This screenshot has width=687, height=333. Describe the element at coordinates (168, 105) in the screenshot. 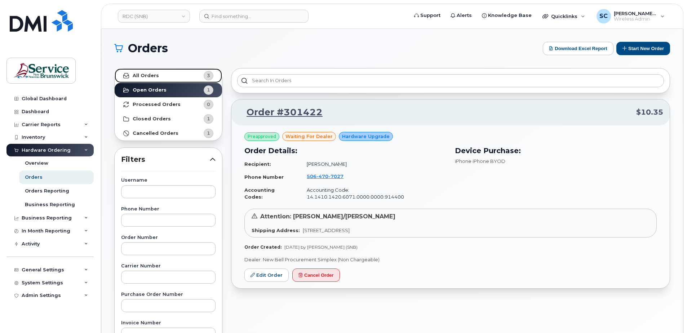

I see `a: Processed Orders0` at that location.